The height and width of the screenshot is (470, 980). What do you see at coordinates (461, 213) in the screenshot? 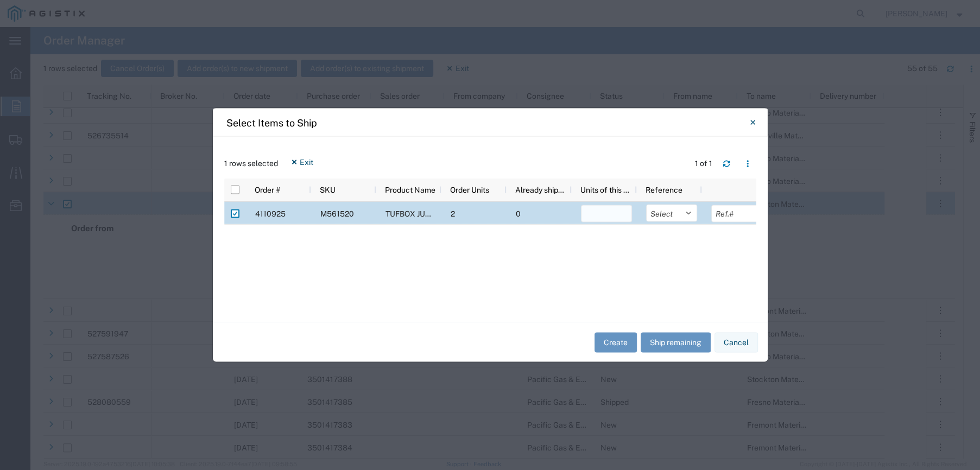
I see `span: TUFBOX JUNCTION BOX (AJB- 16 SHUNTS)` at bounding box center [461, 213].